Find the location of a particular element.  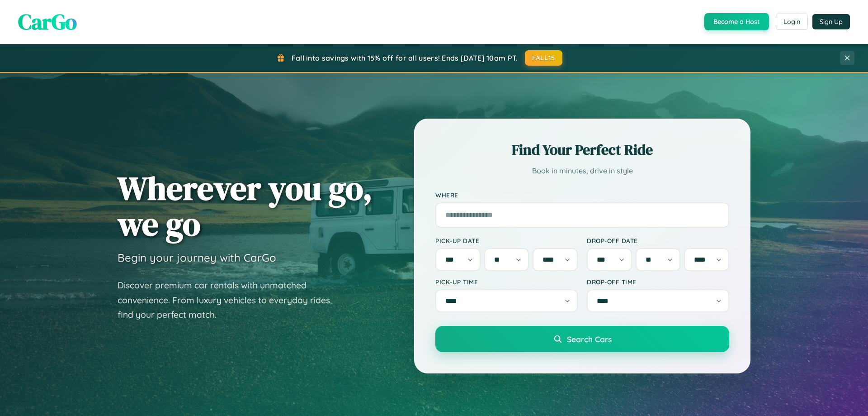

span: CarGo is located at coordinates (47, 22).